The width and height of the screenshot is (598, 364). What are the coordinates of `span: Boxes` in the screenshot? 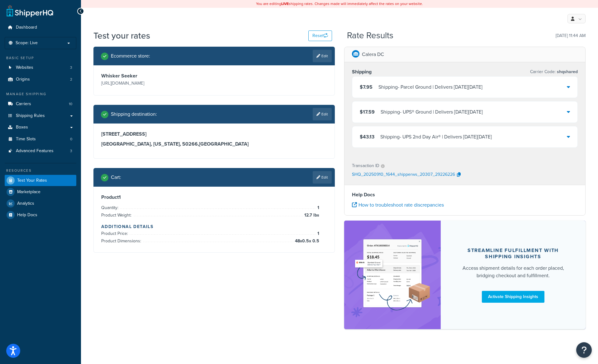 It's located at (22, 128).